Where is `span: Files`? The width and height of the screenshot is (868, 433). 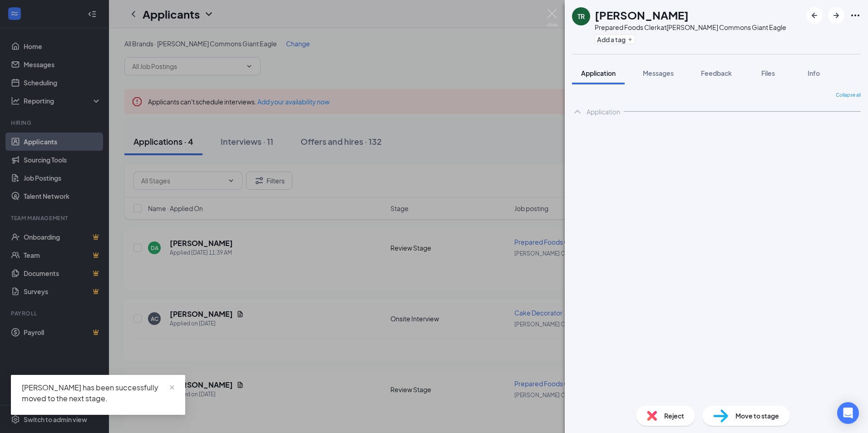 span: Files is located at coordinates (768, 73).